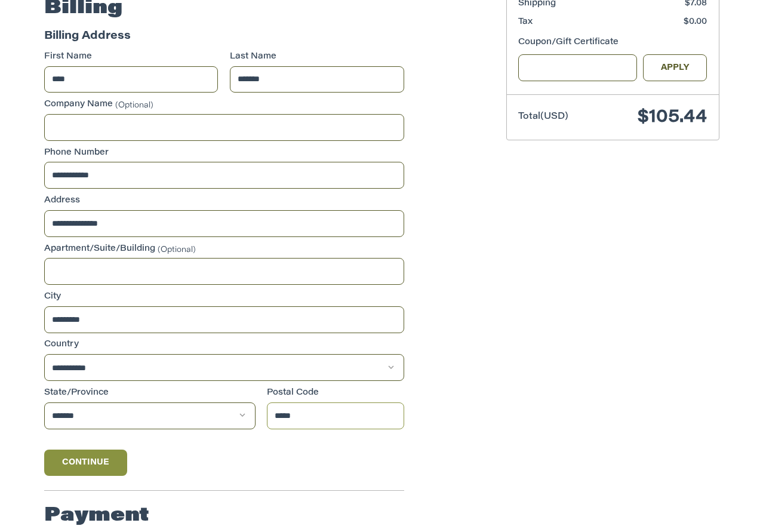  What do you see at coordinates (150, 392) in the screenshot?
I see `label: State/Province` at bounding box center [150, 392].